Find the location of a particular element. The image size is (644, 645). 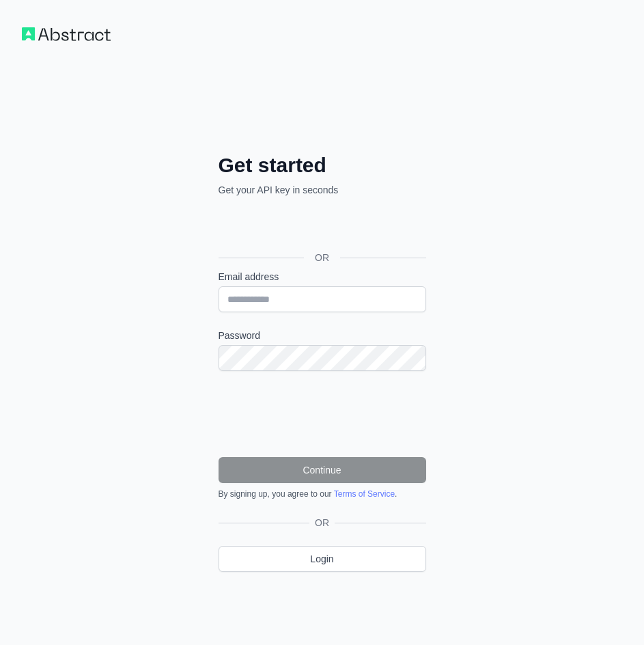

h2: Get started is located at coordinates (322, 166).